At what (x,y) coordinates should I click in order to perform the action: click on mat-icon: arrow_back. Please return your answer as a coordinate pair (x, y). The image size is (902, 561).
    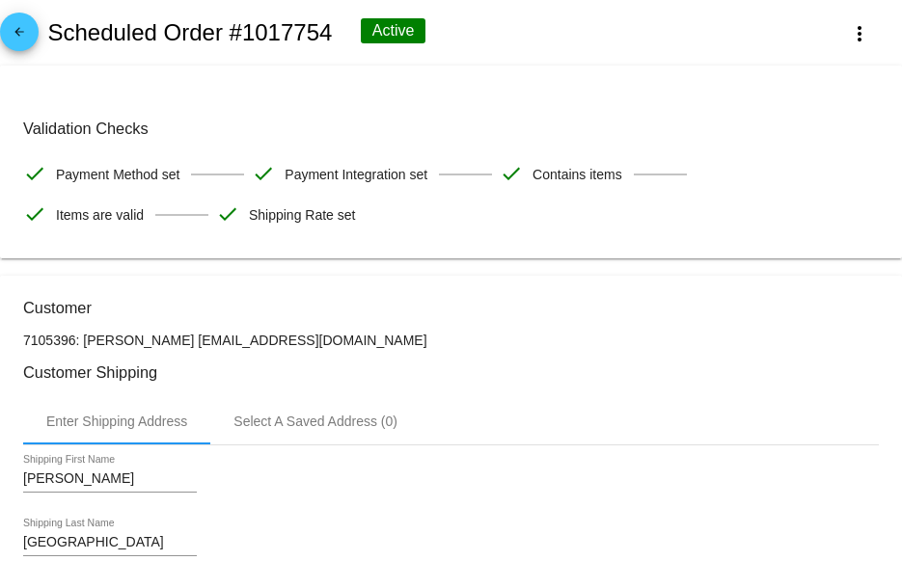
    Looking at the image, I should click on (19, 37).